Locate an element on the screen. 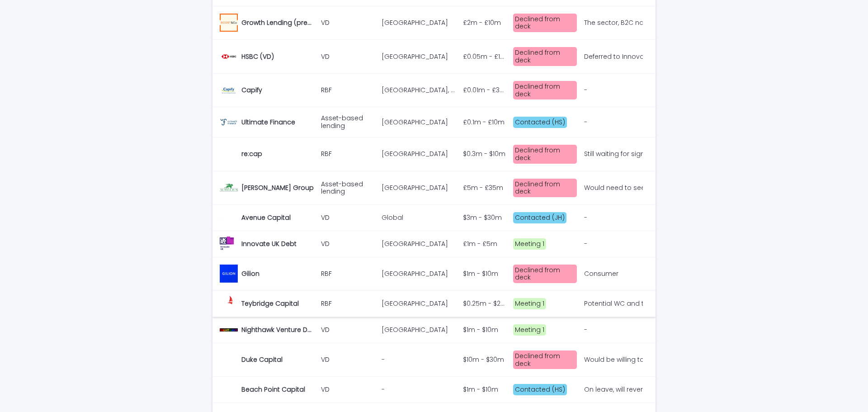  p: £0.01m - £3m is located at coordinates (485, 89).